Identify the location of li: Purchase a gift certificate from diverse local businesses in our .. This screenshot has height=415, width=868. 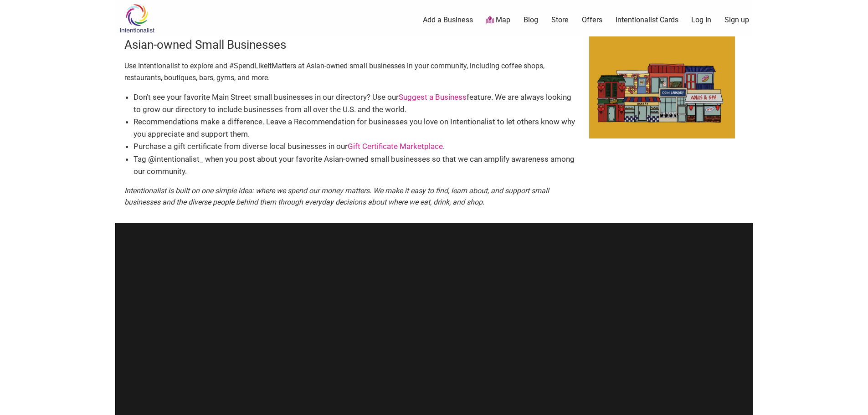
(357, 147).